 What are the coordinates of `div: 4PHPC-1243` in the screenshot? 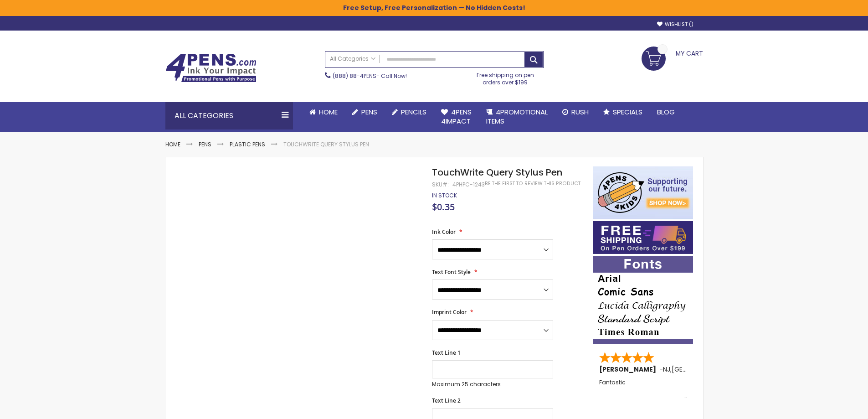 It's located at (469, 185).